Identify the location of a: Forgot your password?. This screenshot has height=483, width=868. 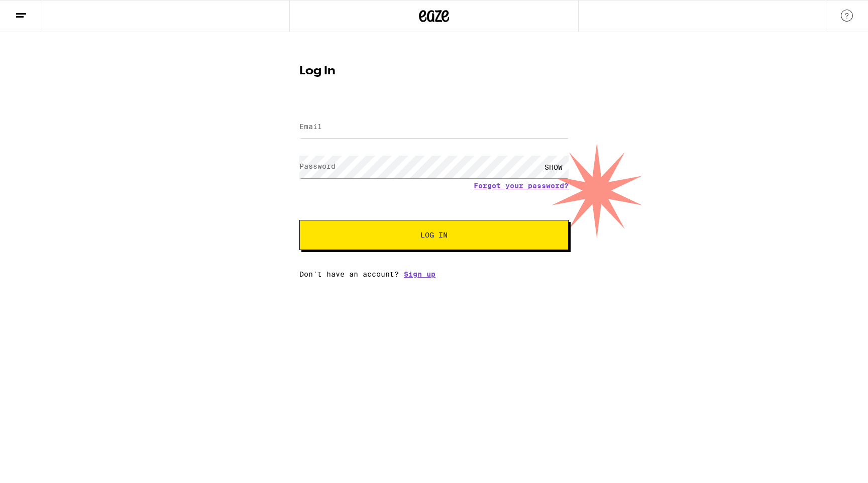
(521, 186).